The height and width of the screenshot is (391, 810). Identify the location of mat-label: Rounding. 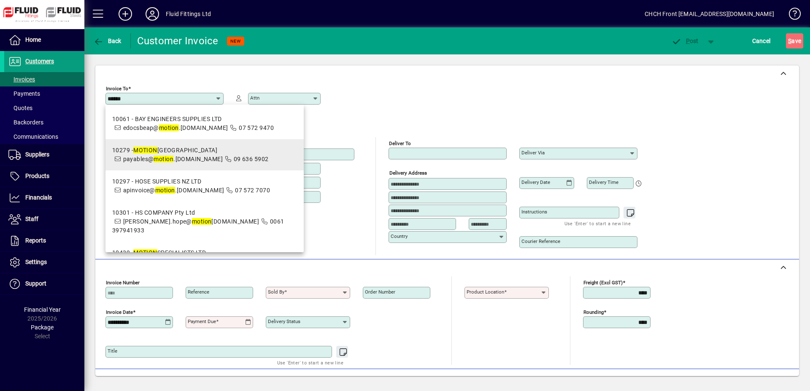
(594, 312).